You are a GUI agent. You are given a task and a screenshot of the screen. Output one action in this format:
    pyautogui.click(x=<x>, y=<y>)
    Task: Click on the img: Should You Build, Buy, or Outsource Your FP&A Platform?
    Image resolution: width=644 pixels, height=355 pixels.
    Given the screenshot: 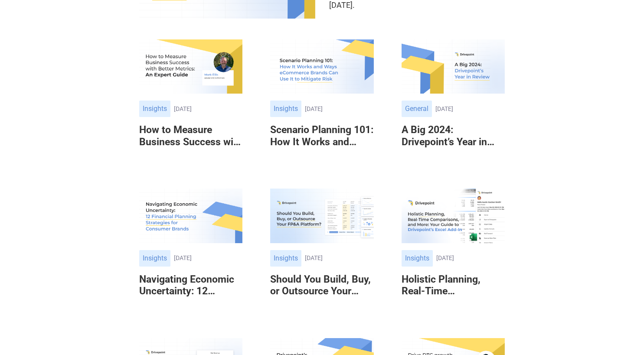 What is the action you would take?
    pyautogui.click(x=322, y=215)
    